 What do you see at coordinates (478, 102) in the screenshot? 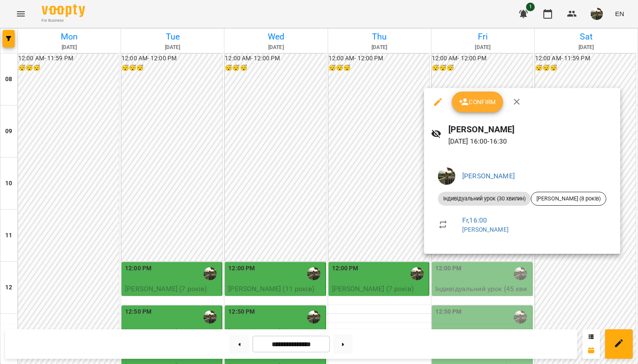
I see `button: Confirm` at bounding box center [478, 102].